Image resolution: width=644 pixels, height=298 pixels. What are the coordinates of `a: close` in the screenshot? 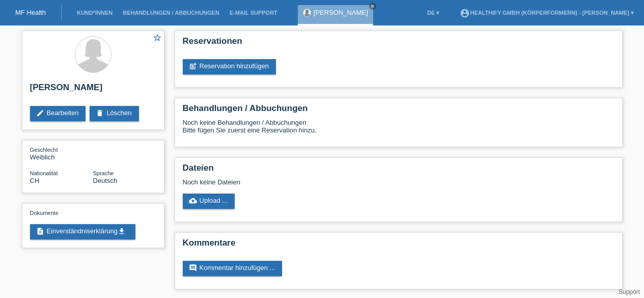 It's located at (373, 6).